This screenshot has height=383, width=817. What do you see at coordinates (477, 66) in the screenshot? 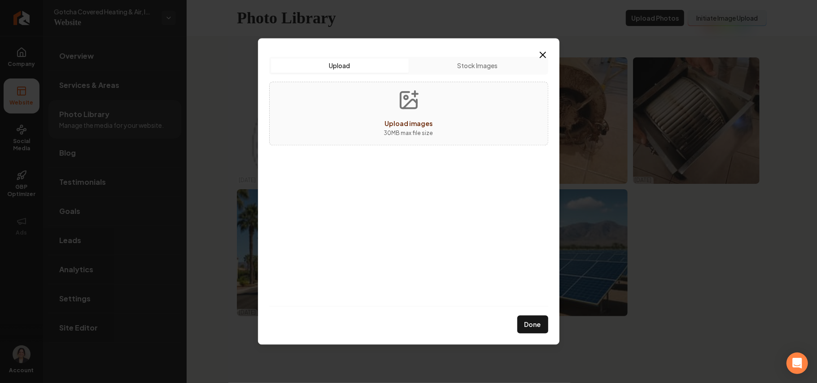
I see `button: Stock Images` at bounding box center [477, 66].